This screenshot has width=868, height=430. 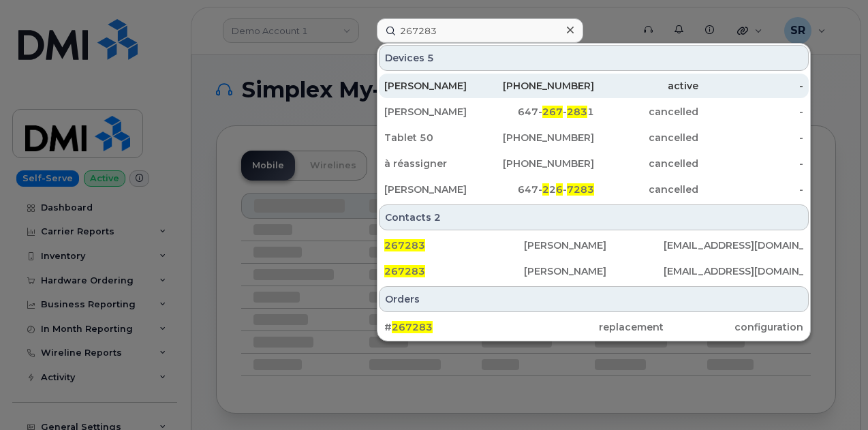 What do you see at coordinates (560, 189) in the screenshot?
I see `span: 6` at bounding box center [560, 189].